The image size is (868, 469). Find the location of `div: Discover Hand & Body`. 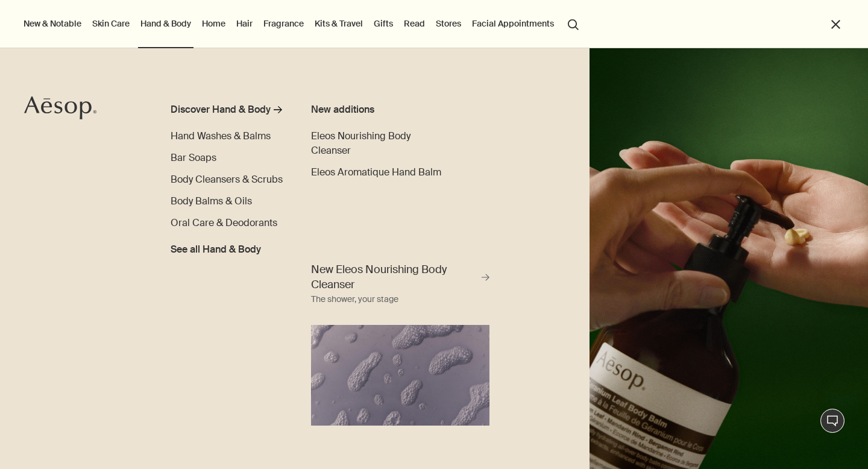

div: Discover Hand & Body is located at coordinates (221, 110).